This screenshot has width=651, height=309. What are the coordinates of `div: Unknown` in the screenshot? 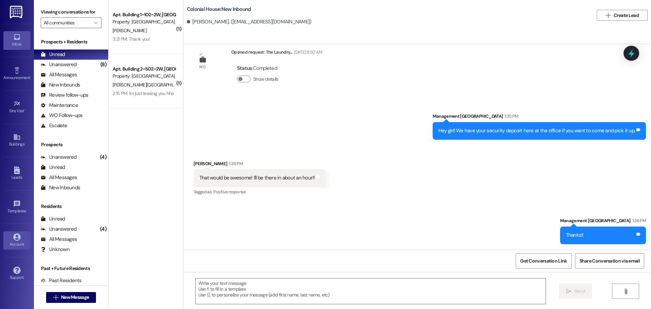 It's located at (55, 249).